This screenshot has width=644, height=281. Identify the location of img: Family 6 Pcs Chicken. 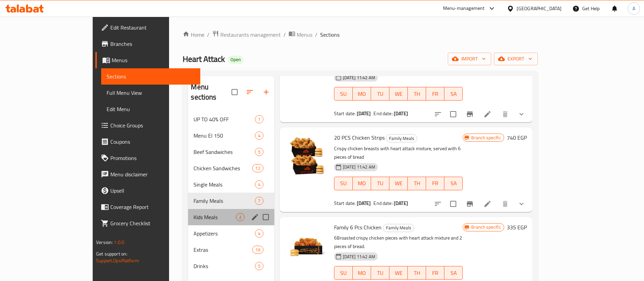
(307, 244).